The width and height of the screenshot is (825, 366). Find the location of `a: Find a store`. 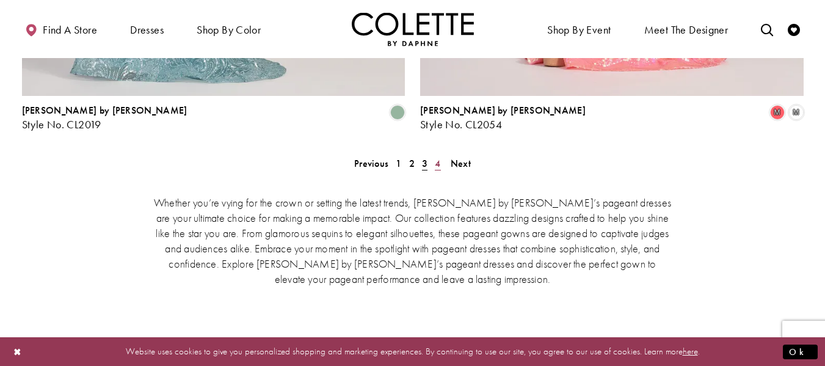

a: Find a store is located at coordinates (61, 29).